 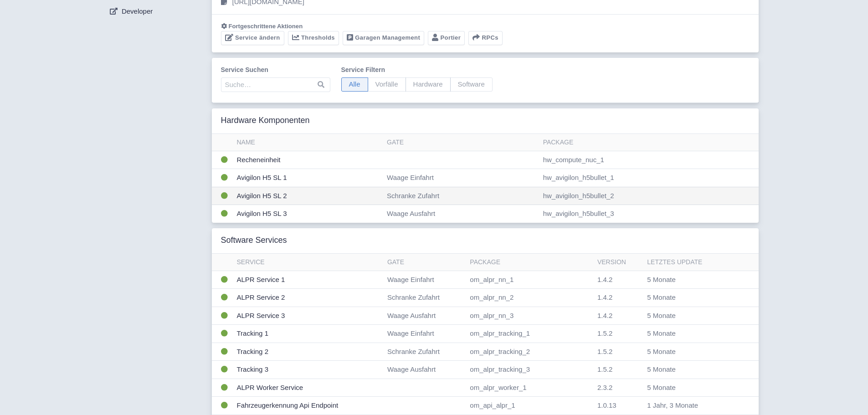 I want to click on span: Vorfälle, so click(x=387, y=84).